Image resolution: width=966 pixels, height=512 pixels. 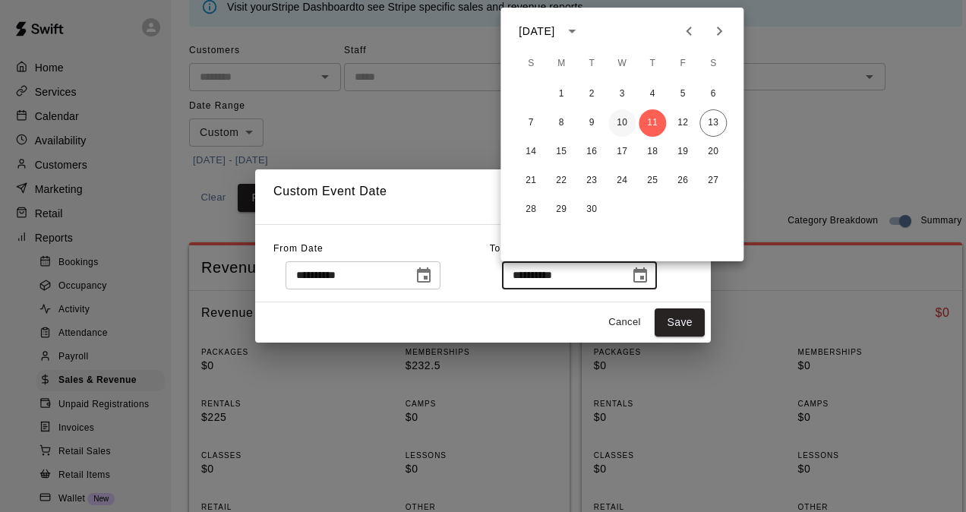 What do you see at coordinates (622, 123) in the screenshot?
I see `button: 10` at bounding box center [622, 123].